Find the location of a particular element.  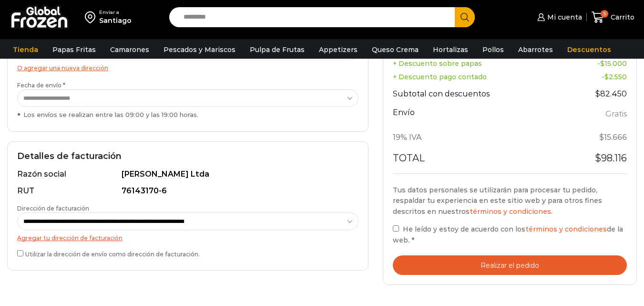

a: Papas Fritas is located at coordinates (74, 50).